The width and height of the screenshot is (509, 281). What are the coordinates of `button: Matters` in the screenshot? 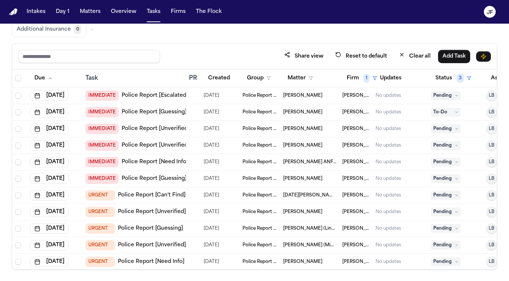 It's located at (90, 12).